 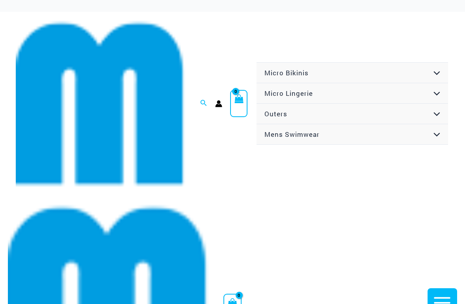 What do you see at coordinates (352, 93) in the screenshot?
I see `a: Micro LingerieMenu ToggleMenu Toggle` at bounding box center [352, 93].